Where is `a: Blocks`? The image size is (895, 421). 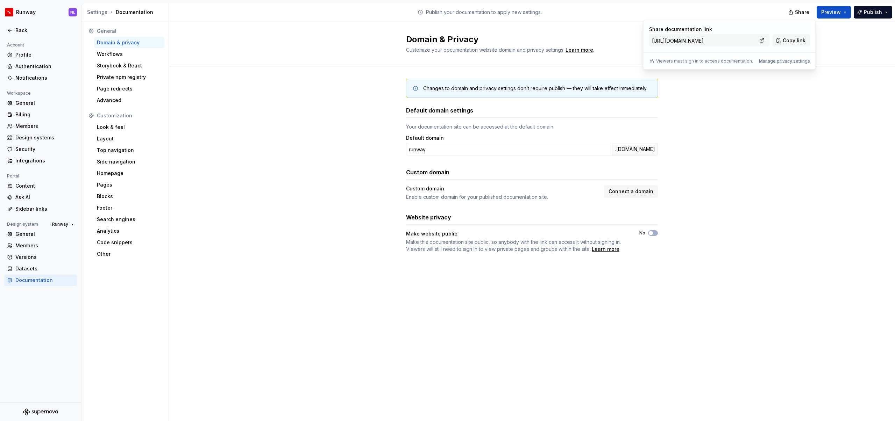
a: Blocks is located at coordinates (129, 197).